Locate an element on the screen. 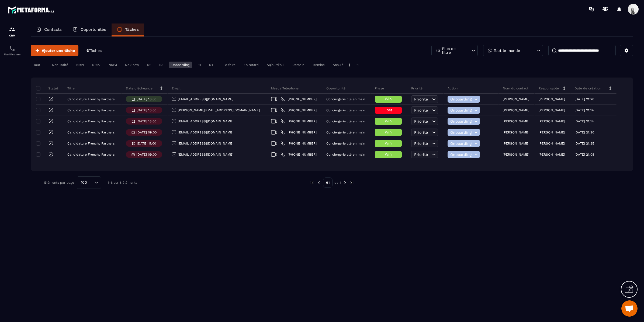 This screenshot has height=322, width=644. span: 100 is located at coordinates (84, 183).